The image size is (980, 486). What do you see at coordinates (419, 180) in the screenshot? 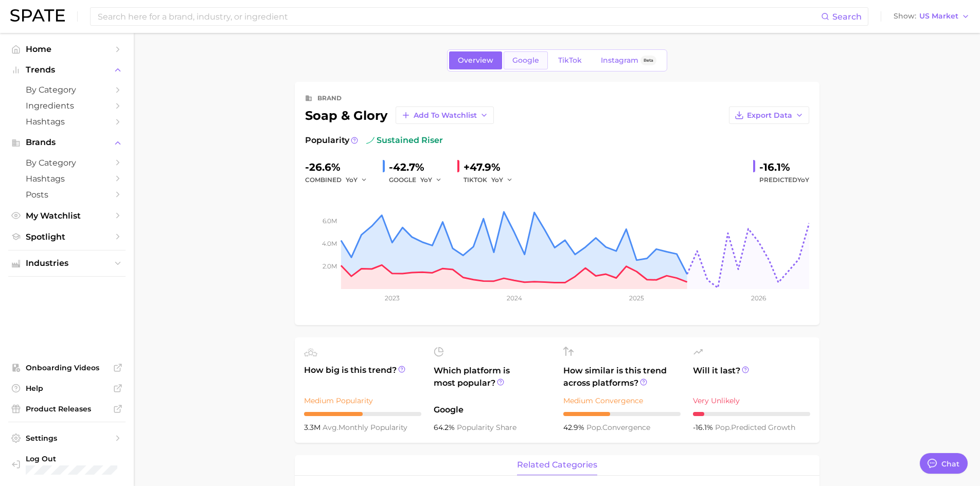
I see `div: GOOGLE` at bounding box center [419, 180].